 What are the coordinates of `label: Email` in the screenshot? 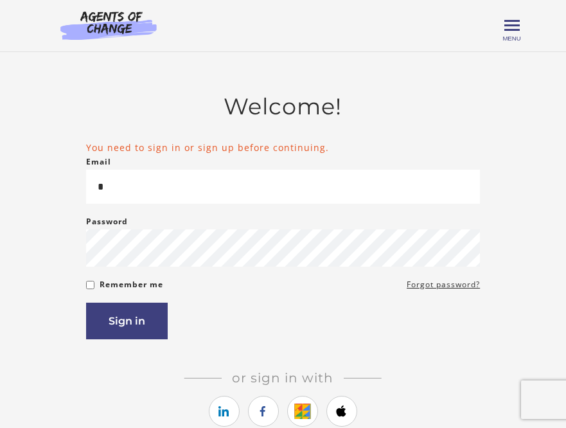 It's located at (98, 162).